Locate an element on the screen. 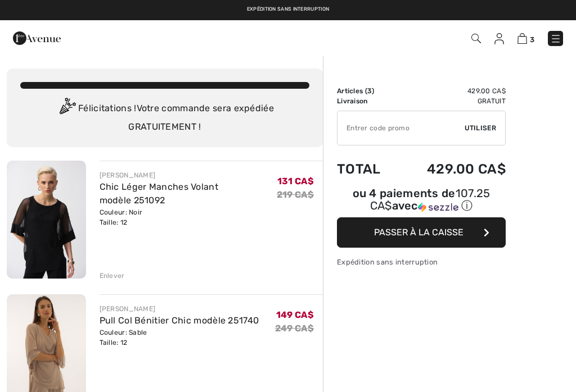 The width and height of the screenshot is (576, 392). img: Recherche is located at coordinates (476, 39).